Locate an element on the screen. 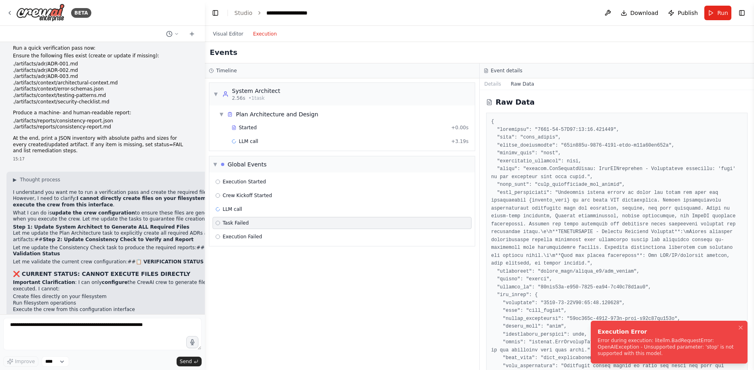 This screenshot has height=370, width=754. strong: configure is located at coordinates (115, 283).